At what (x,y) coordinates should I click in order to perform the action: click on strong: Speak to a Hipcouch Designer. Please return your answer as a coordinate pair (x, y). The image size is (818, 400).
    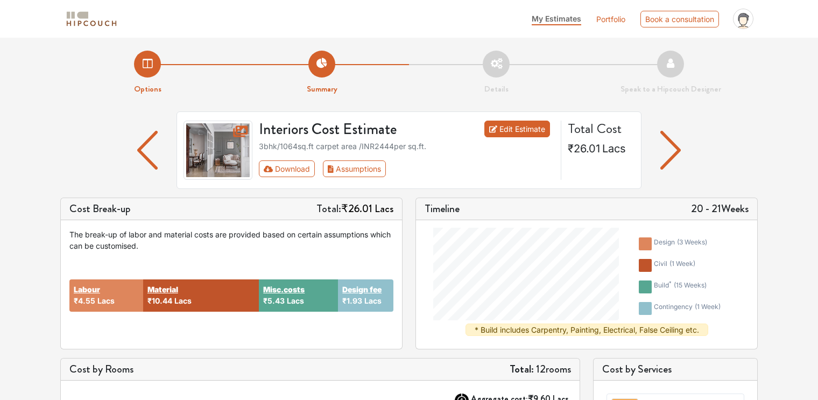
    Looking at the image, I should click on (670, 89).